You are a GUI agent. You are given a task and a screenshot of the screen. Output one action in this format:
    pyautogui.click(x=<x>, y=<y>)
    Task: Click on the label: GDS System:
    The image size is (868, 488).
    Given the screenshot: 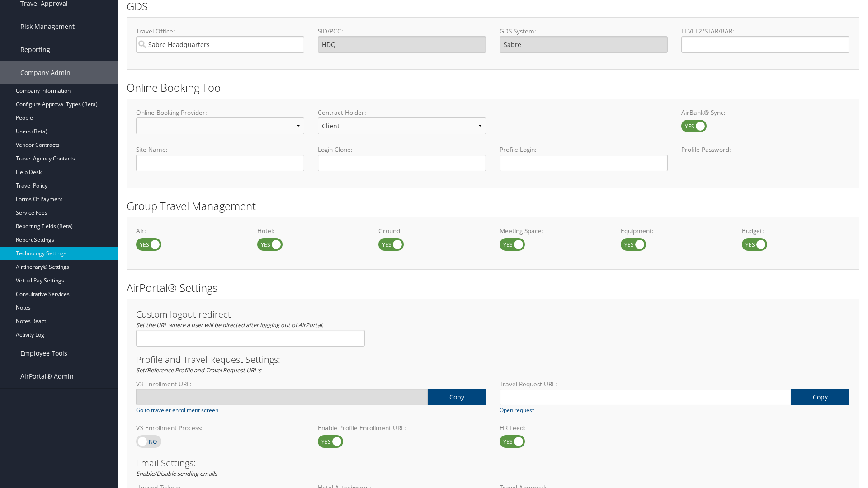 What is the action you would take?
    pyautogui.click(x=584, y=31)
    